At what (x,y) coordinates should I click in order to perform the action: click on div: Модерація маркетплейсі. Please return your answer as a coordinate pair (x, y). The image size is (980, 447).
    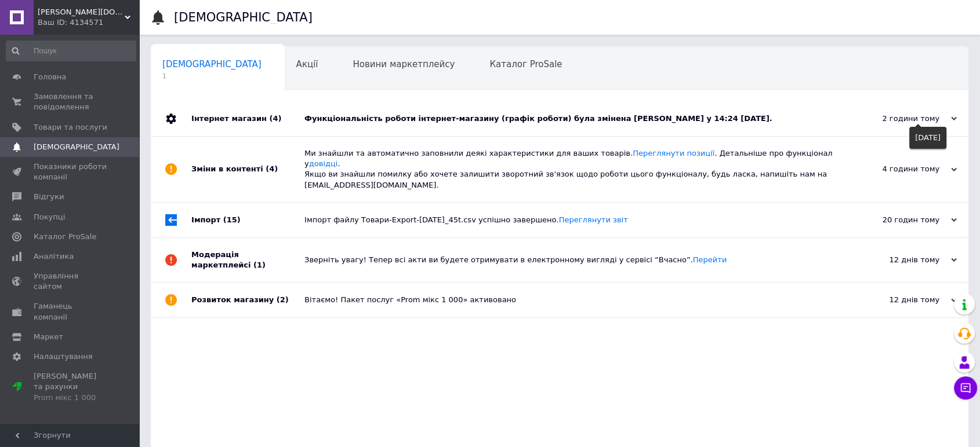
    Looking at the image, I should click on (248, 260).